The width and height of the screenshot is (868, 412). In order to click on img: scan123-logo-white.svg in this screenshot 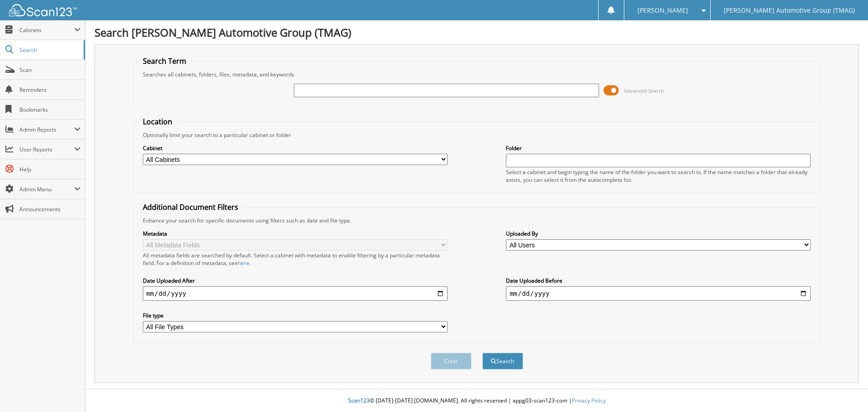, I will do `click(43, 10)`.